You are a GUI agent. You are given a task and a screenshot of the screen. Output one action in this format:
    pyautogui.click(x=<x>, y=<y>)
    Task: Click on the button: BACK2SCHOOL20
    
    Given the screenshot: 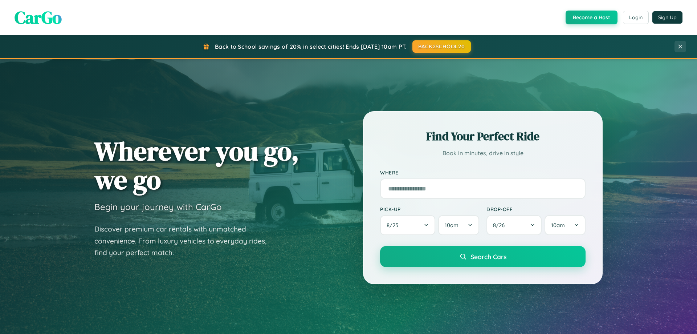 What is the action you would take?
    pyautogui.click(x=442, y=46)
    